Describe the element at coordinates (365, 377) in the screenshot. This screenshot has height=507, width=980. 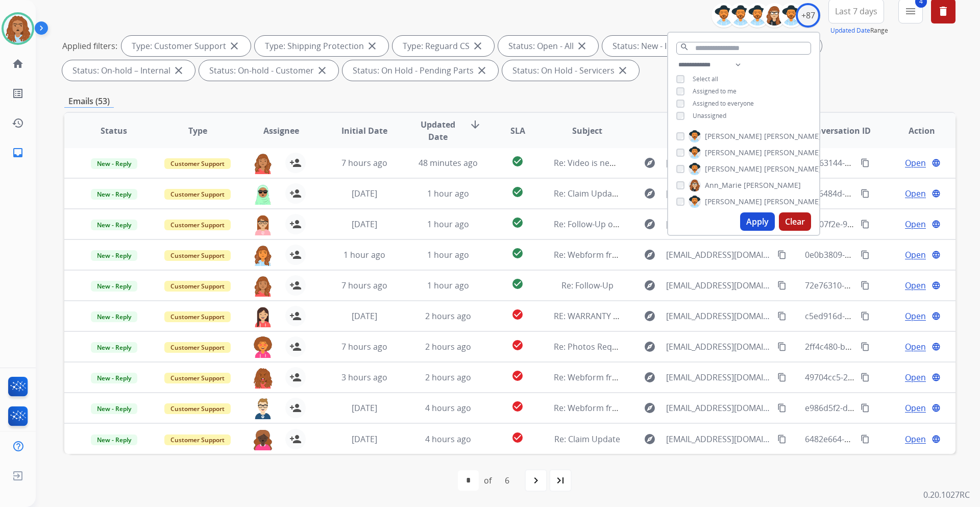
I see `span: 3 hours ago` at that location.